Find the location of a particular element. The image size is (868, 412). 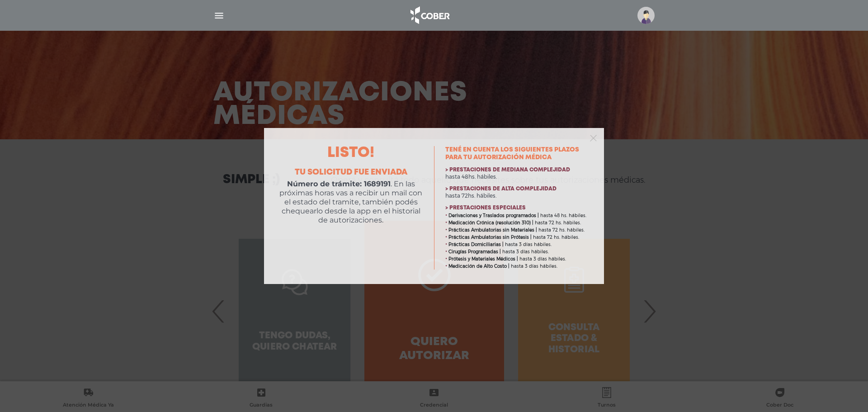

b: Prácticas Ambulatorias sin Materiales | is located at coordinates (493, 230).